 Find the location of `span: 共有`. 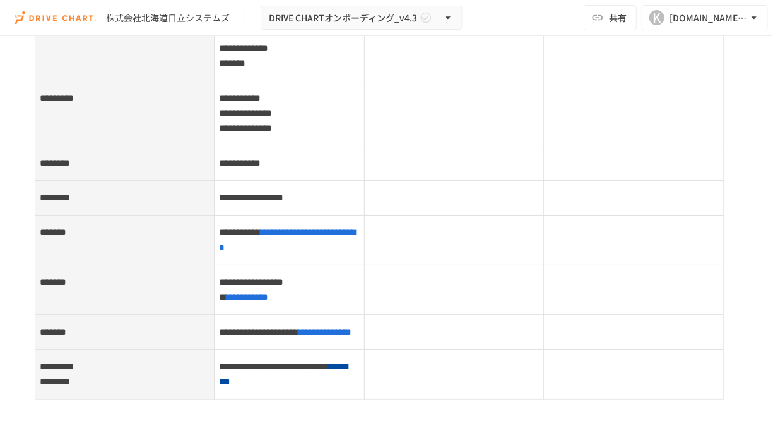

span: 共有 is located at coordinates (618, 18).